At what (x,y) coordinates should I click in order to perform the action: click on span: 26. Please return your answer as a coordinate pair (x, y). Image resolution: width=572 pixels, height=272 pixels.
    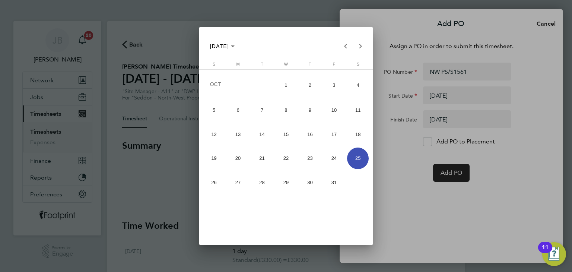
    Looking at the image, I should click on (214, 182).